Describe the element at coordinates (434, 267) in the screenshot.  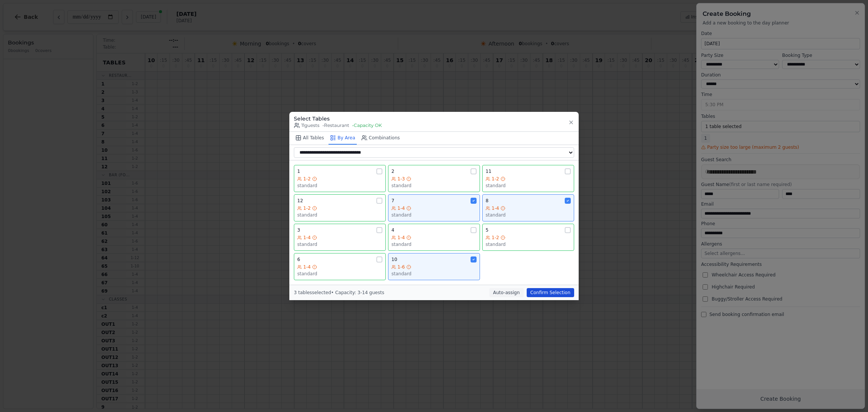
I see `button: 101-6standard` at that location.